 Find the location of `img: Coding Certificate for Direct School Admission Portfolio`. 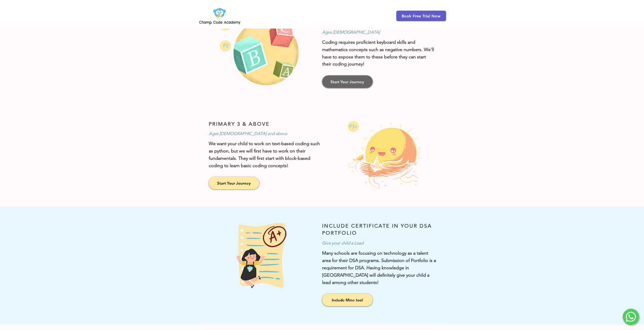

img: Coding Certificate for Direct School Admission Portfolio is located at coordinates (261, 257).